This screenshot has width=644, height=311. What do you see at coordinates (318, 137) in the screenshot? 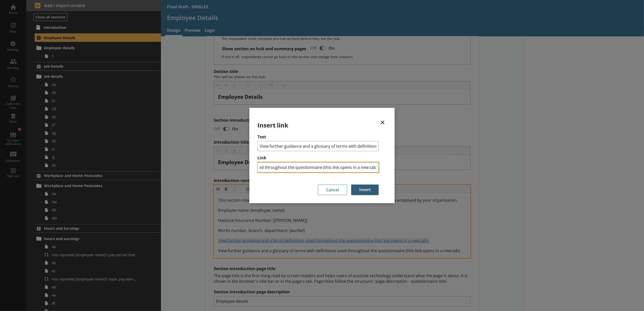
I see `label: Text` at bounding box center [318, 137].